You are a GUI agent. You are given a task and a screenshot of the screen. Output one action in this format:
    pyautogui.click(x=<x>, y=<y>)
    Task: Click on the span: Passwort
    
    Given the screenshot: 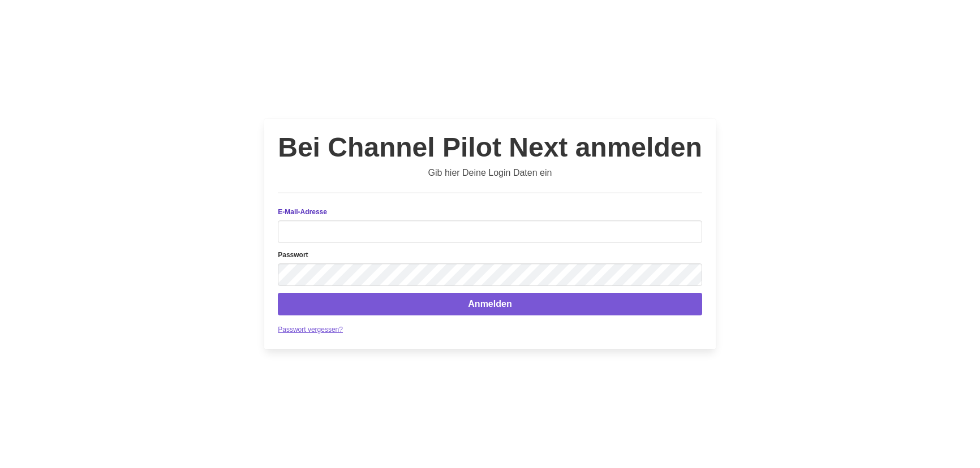 What is the action you would take?
    pyautogui.click(x=292, y=255)
    